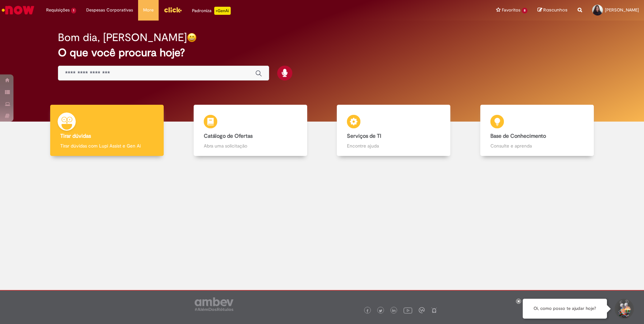 This screenshot has width=644, height=324. I want to click on a: Base de Conhecimento Consulte e aprenda, so click(537, 131).